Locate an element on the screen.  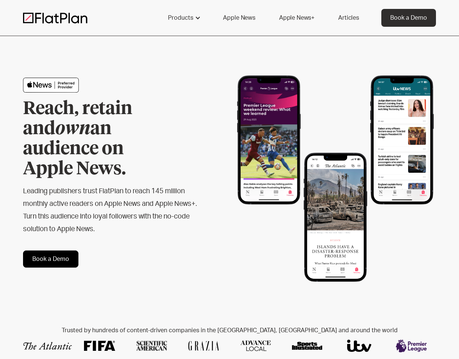
div: Book a Demo is located at coordinates (408, 18).